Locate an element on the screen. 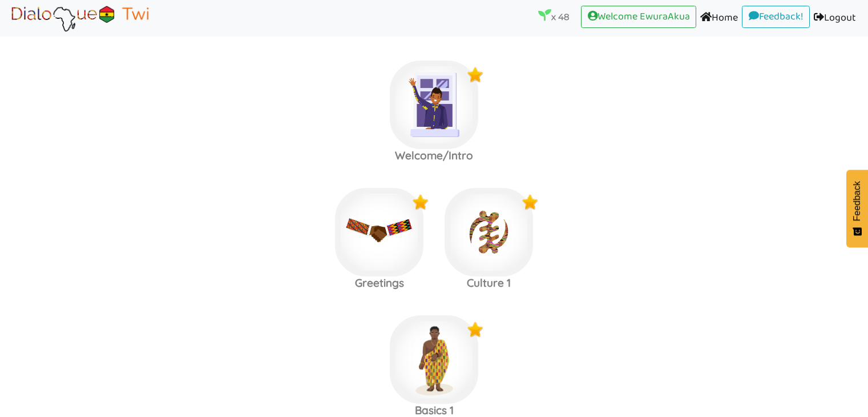  img: adinkra_beredum.b0fe9998.png is located at coordinates (489, 232).